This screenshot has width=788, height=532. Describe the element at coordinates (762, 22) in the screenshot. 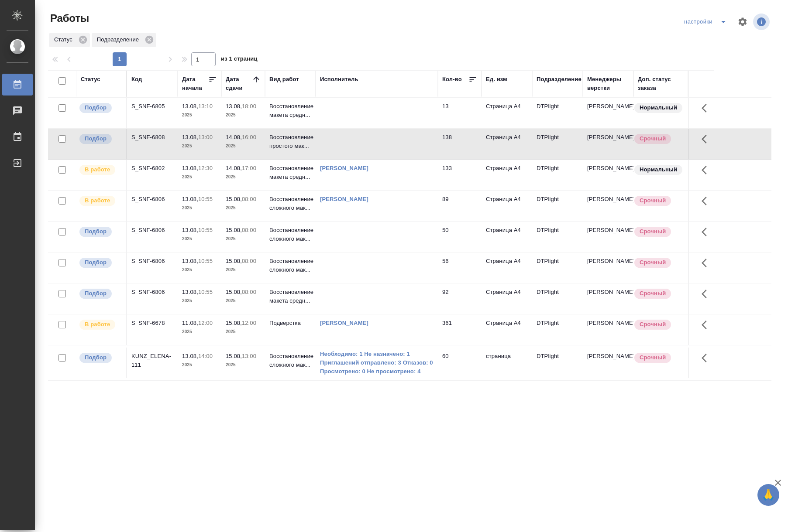

I see `span: Посмотреть информацию` at that location.